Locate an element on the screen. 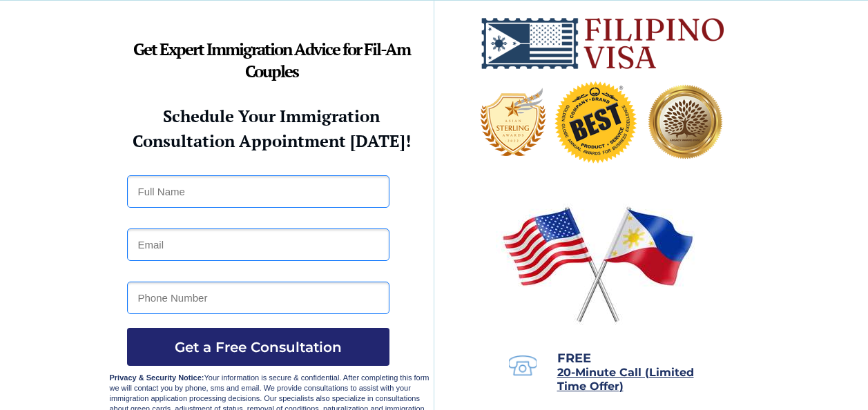 Image resolution: width=868 pixels, height=410 pixels. strong: Privacy & Security Notice: is located at coordinates (157, 377).